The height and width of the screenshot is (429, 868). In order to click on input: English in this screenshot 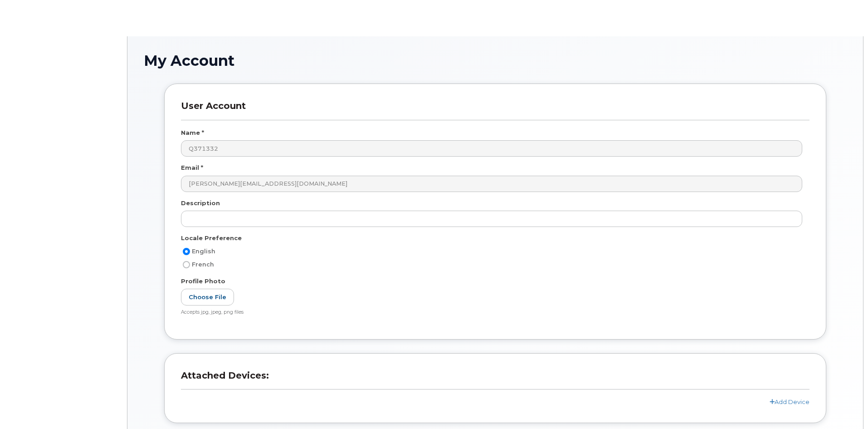, I will do `click(186, 251)`.